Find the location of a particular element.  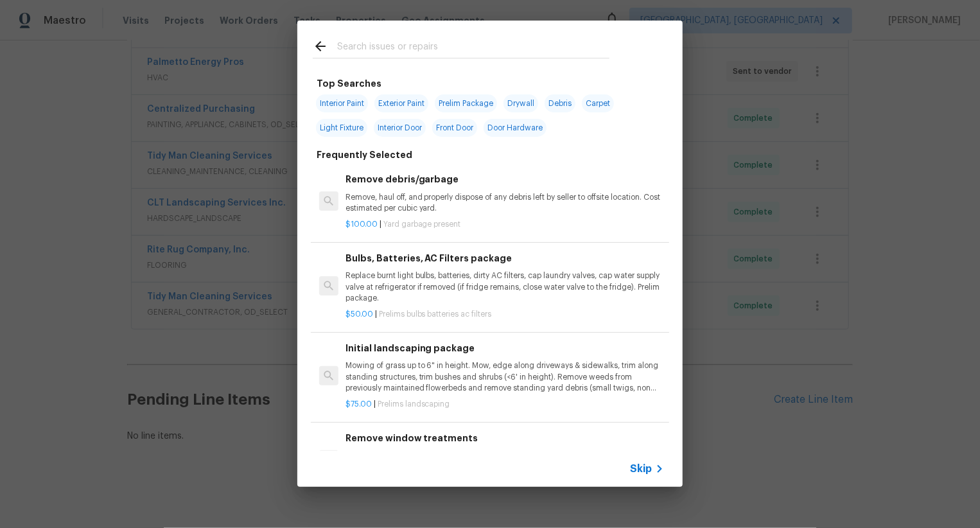

span: Interior Door is located at coordinates (399, 128).